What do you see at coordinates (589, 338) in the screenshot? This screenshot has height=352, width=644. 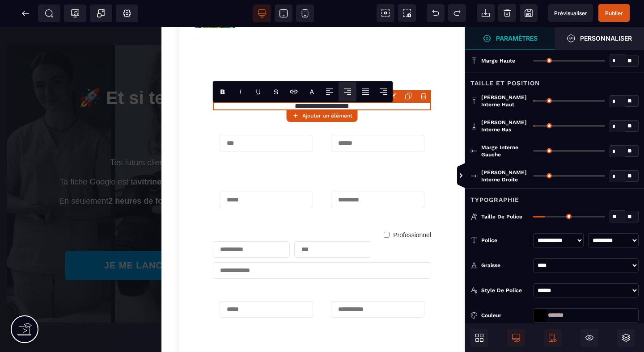 I see `span: Masquer le bloc` at bounding box center [589, 338].